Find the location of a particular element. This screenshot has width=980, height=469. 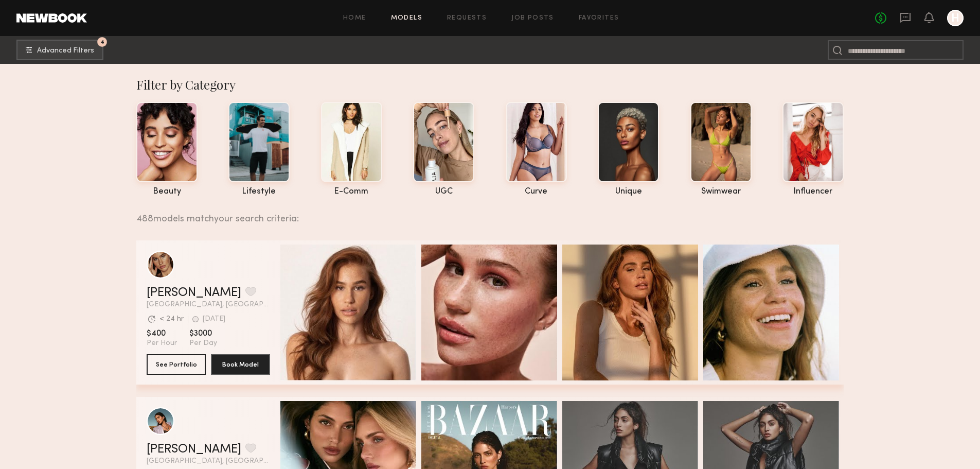

a: Home is located at coordinates (355, 18).